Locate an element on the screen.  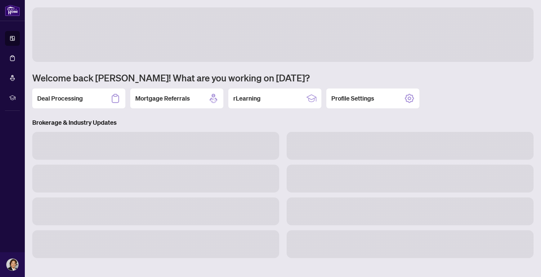
h3: Brokerage & Industry Updates is located at coordinates (283, 123).